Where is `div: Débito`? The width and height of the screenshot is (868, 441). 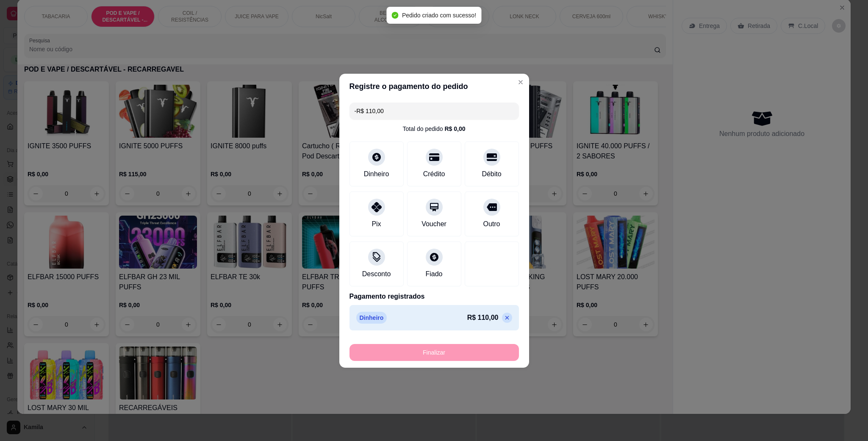 div: Débito is located at coordinates (492, 174).